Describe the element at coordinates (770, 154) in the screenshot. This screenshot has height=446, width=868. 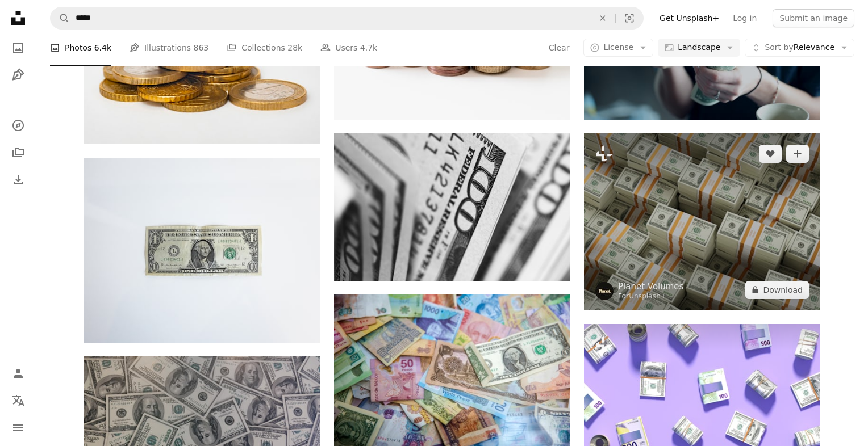
I see `button: Like` at that location.